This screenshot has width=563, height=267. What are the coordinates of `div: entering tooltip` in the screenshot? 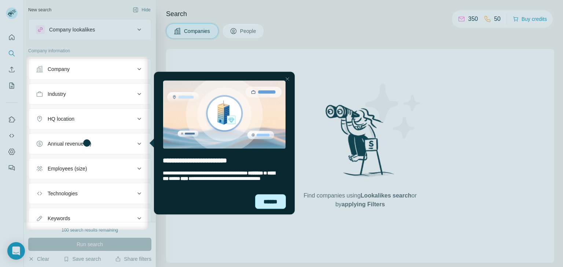 It's located at (77, 73).